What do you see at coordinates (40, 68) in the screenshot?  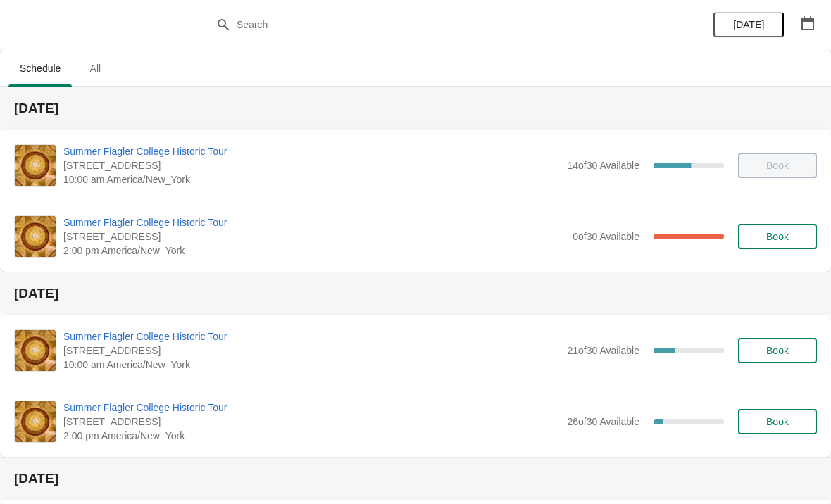 I see `span: Schedule` at bounding box center [40, 68].